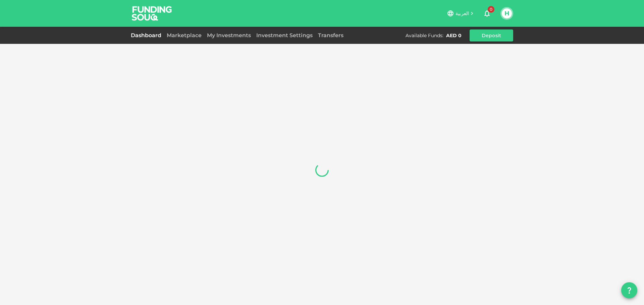 The height and width of the screenshot is (305, 644). Describe the element at coordinates (284, 35) in the screenshot. I see `a: Investment Settings` at that location.